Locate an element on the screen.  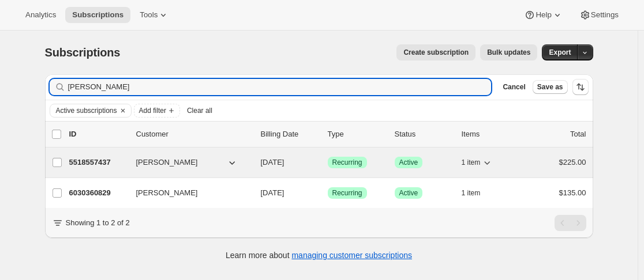
div: Items is located at coordinates (490, 135).